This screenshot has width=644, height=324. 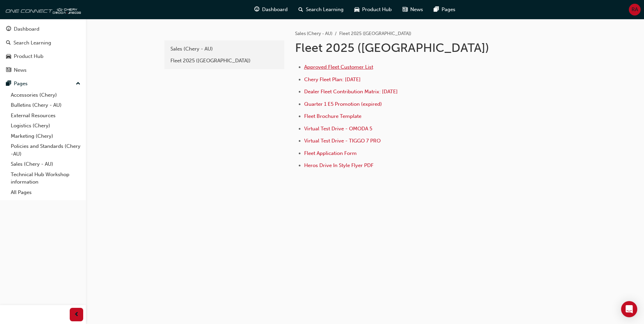 I want to click on a: Policies and Standards (Chery -AU), so click(x=45, y=150).